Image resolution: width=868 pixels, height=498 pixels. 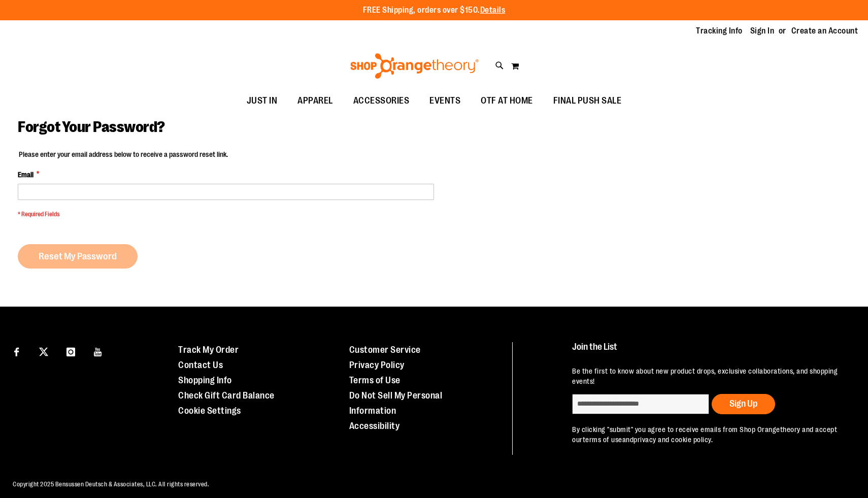 I want to click on a: Terms of Use, so click(x=375, y=381).